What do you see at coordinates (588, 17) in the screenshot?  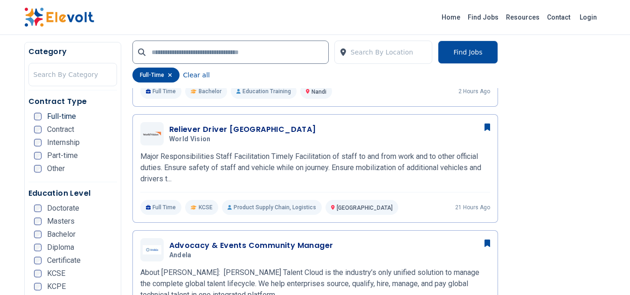 I see `a: Login` at bounding box center [588, 17].